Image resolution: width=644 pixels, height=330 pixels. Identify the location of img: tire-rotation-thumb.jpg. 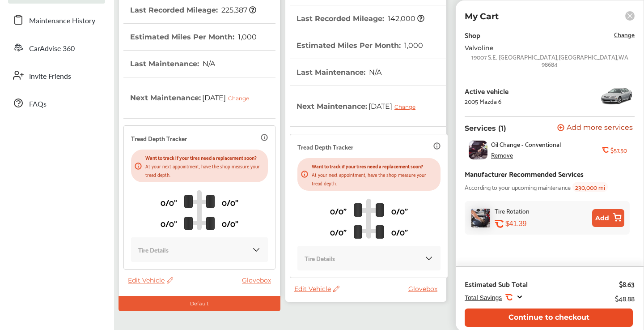
(481, 218).